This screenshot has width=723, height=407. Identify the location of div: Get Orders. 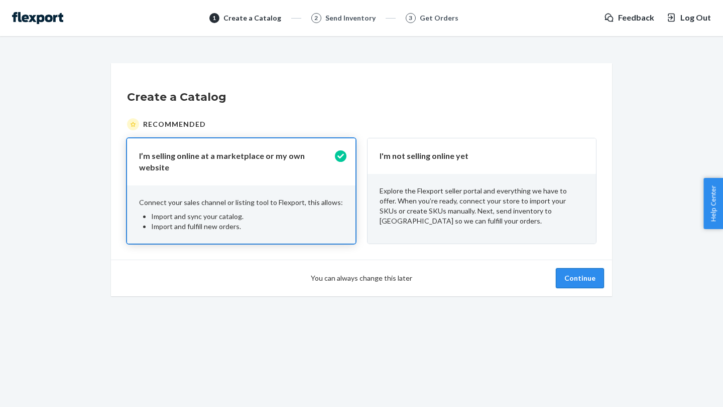
(439, 18).